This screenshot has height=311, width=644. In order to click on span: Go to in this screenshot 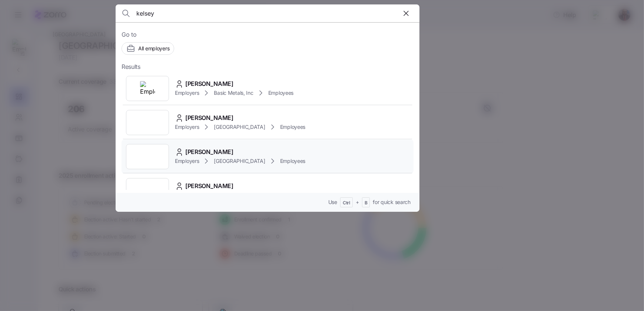, I will do `click(268, 34)`.